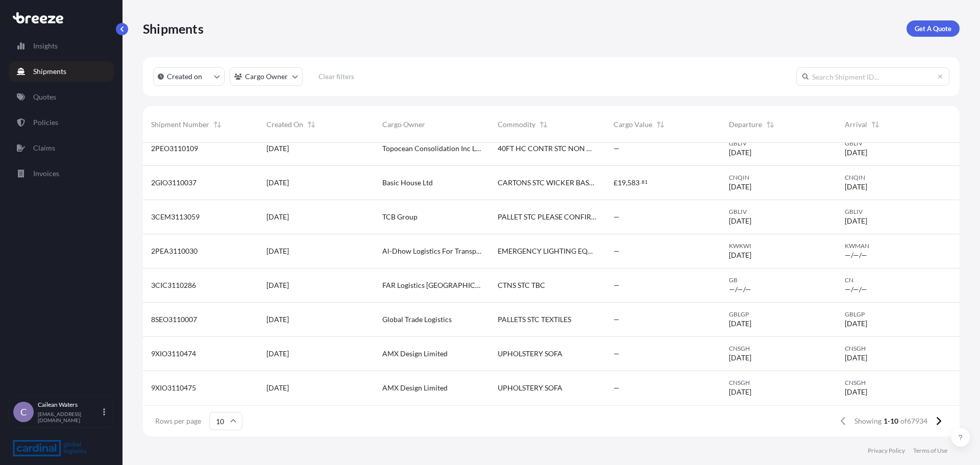 Image resolution: width=980 pixels, height=465 pixels. What do you see at coordinates (891, 421) in the screenshot?
I see `span: 1-10` at bounding box center [891, 421].